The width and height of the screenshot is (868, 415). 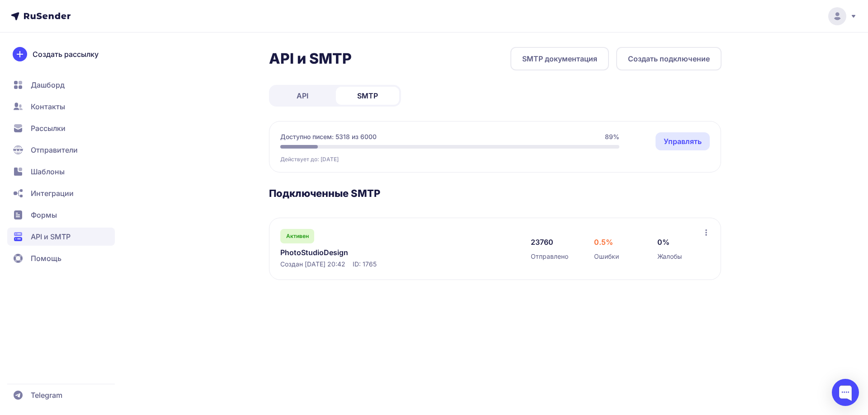 What do you see at coordinates (670, 256) in the screenshot?
I see `span: Жалобы` at bounding box center [670, 256].